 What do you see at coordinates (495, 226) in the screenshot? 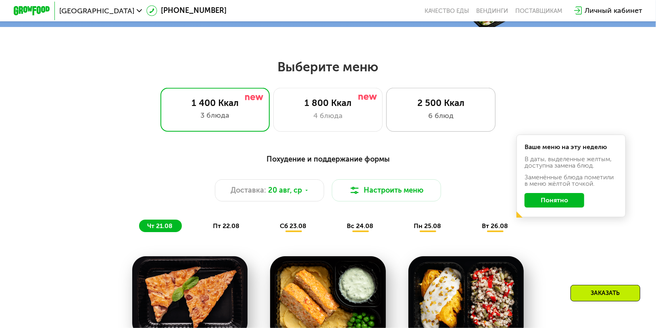
I see `span: вт 26.08` at bounding box center [495, 226].